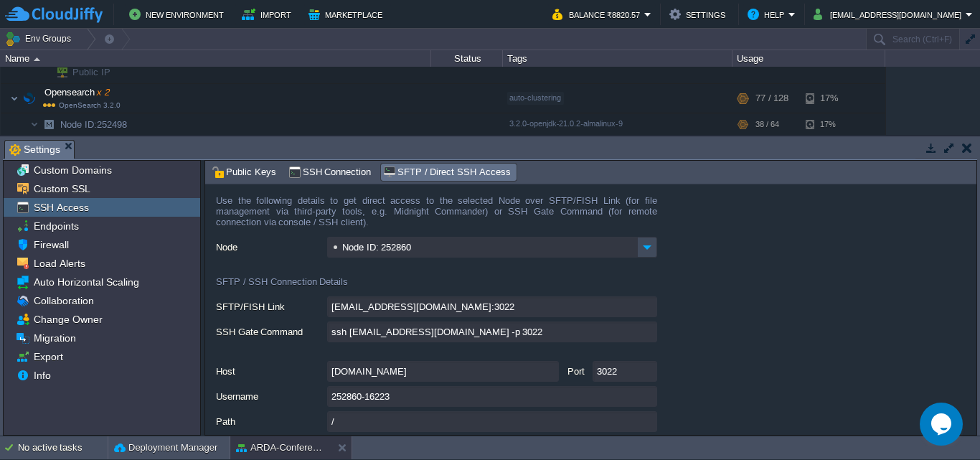 This screenshot has width=980, height=460. Describe the element at coordinates (436, 279) in the screenshot. I see `div: SFTP / SSH Connection Details` at that location.